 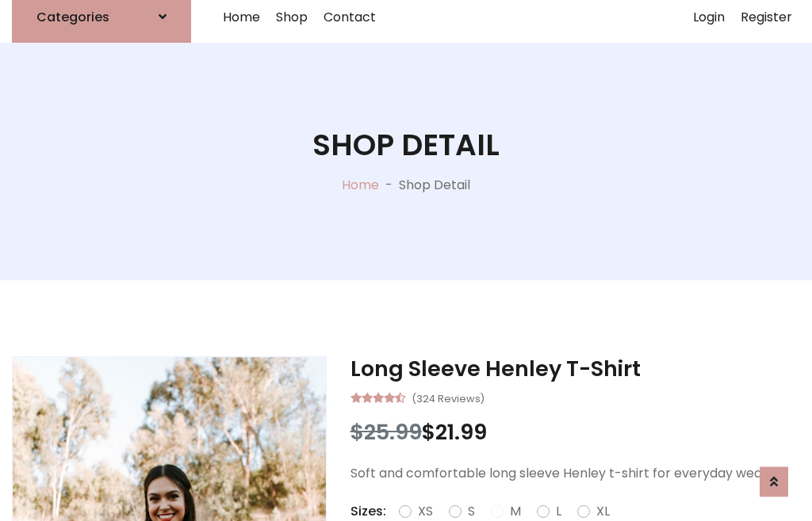 I want to click on small: (324 Reviews), so click(x=447, y=397).